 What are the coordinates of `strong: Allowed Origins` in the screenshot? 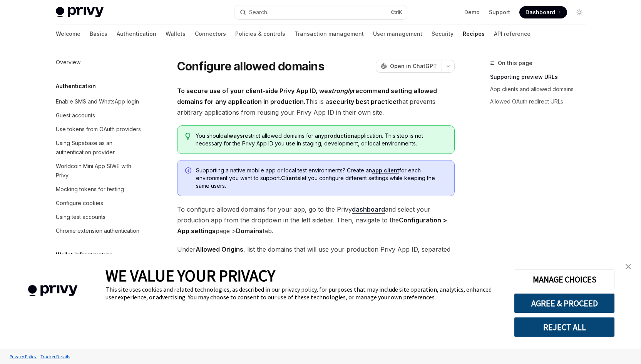 It's located at (220, 249).